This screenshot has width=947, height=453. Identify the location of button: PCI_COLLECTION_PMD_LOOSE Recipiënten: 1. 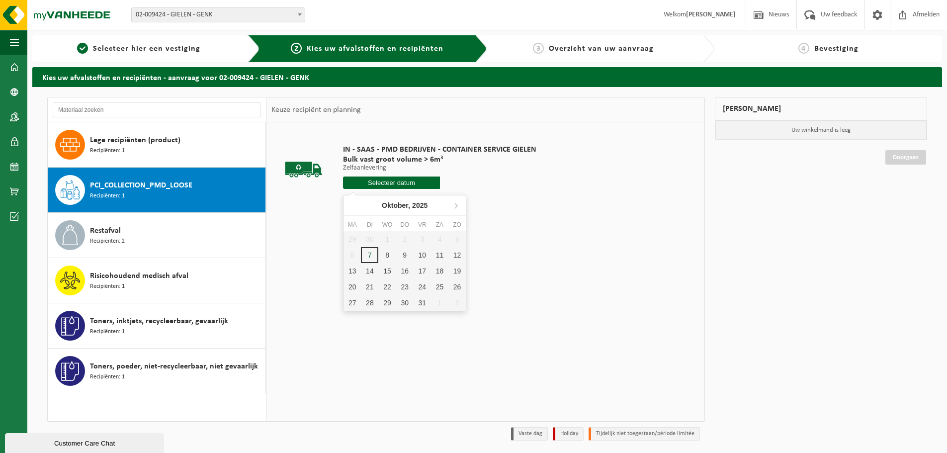
(157, 190).